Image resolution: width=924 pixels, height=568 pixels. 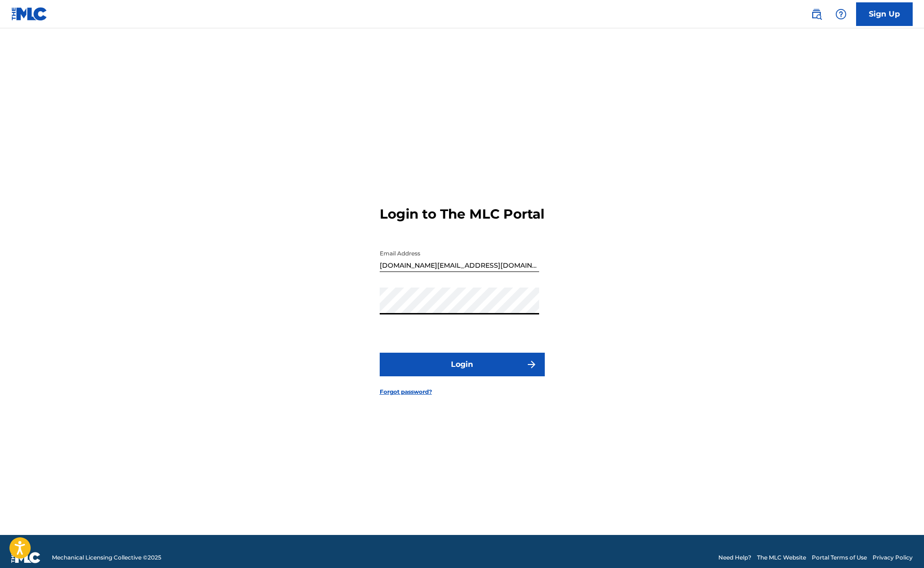 What do you see at coordinates (463, 365) in the screenshot?
I see `button: Login` at bounding box center [463, 365].